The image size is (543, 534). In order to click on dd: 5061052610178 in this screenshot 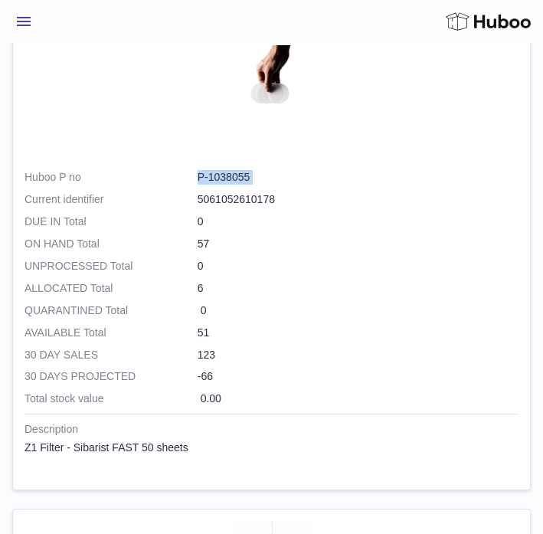, I will do `click(358, 199)`.